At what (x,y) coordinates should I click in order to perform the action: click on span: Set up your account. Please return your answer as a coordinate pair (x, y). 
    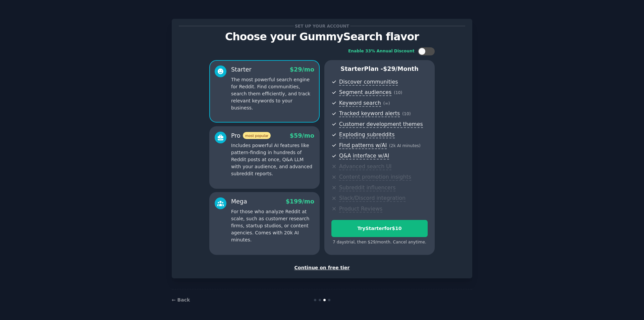
    Looking at the image, I should click on (322, 26).